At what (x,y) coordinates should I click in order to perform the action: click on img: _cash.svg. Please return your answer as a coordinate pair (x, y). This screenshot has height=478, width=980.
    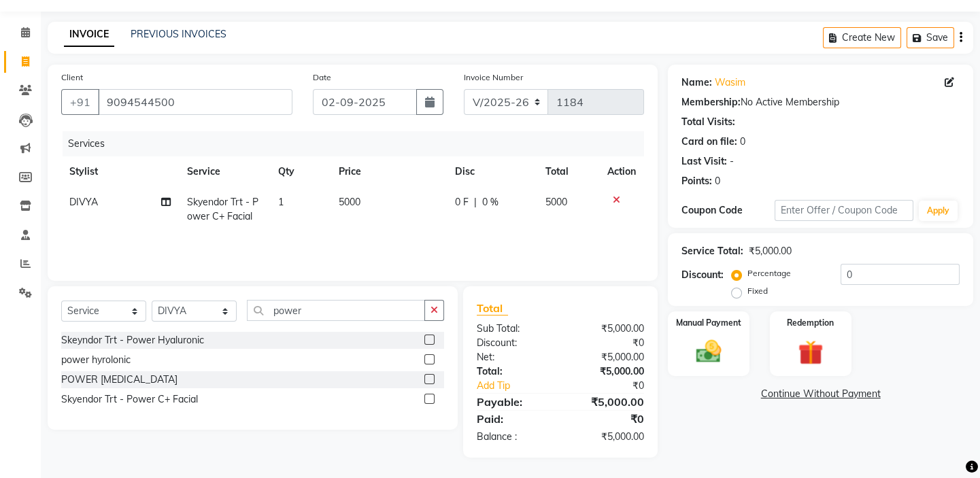
    Looking at the image, I should click on (708, 352).